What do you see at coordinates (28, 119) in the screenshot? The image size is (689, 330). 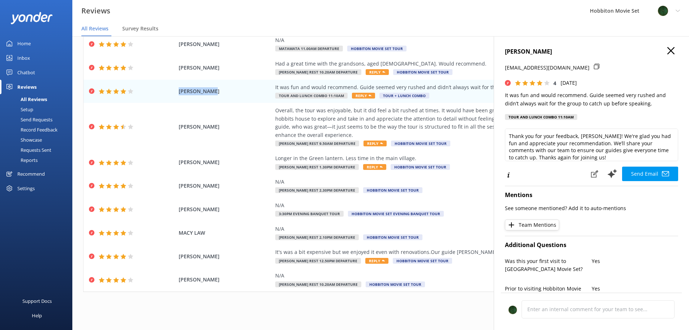 I see `div: Send Requests` at bounding box center [28, 119].